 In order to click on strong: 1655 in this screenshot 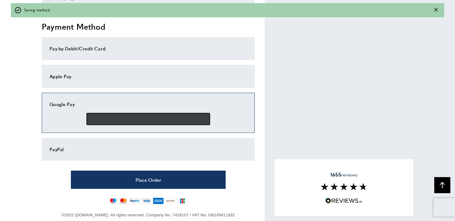, I will do `click(336, 175)`.